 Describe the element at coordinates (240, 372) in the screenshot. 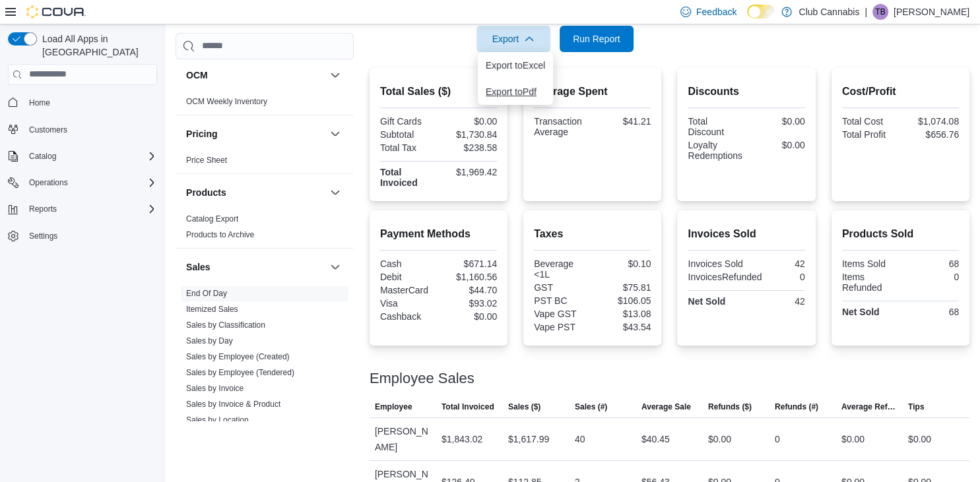

I see `span: Sales by Employee (Tendered)` at that location.